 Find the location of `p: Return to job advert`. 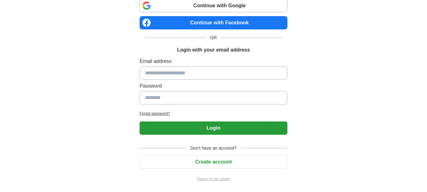

p: Return to job advert is located at coordinates (213, 179).